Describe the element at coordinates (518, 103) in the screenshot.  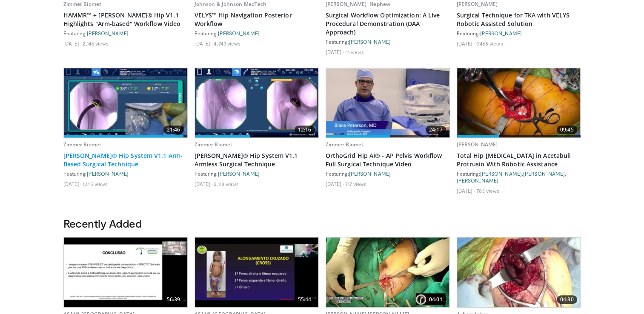
I see `a: 09:45` at that location.